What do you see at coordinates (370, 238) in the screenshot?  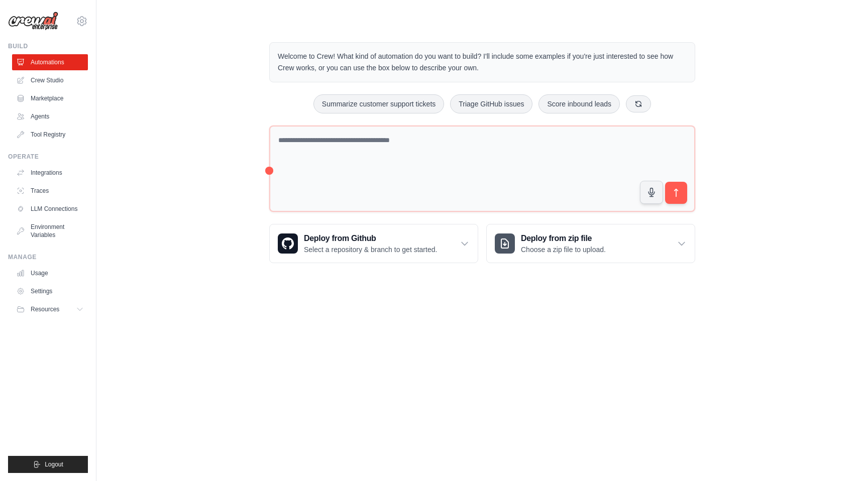 I see `h3: Deploy from Github` at bounding box center [370, 238].